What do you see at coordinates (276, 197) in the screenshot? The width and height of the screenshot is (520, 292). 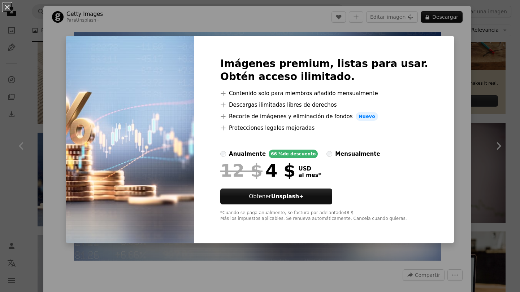 I see `button: ObtenerUnsplash+` at bounding box center [276, 197].